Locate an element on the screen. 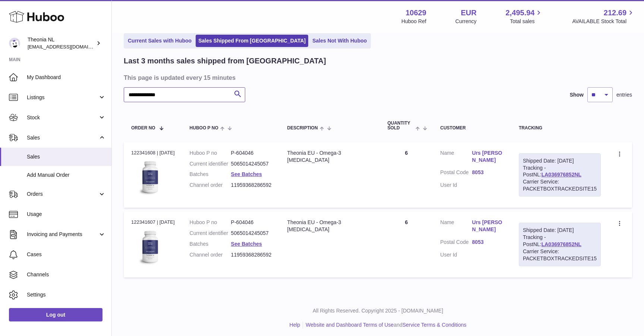 The width and height of the screenshot is (644, 336). span: Description is located at coordinates (303, 128).